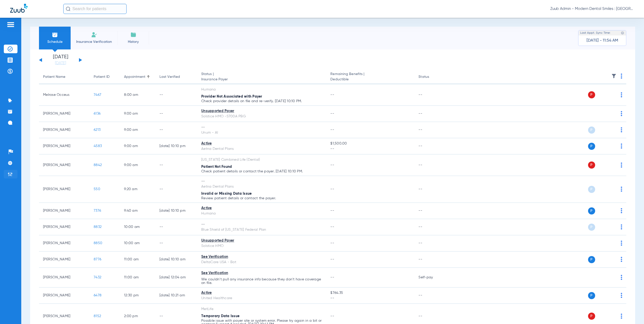 The width and height of the screenshot is (644, 324). What do you see at coordinates (97, 259) in the screenshot?
I see `span: 8776` at bounding box center [97, 259].